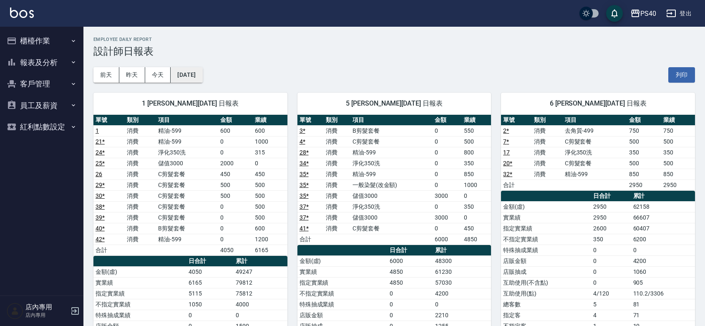  What do you see at coordinates (506, 152) in the screenshot?
I see `a: 17` at bounding box center [506, 152].